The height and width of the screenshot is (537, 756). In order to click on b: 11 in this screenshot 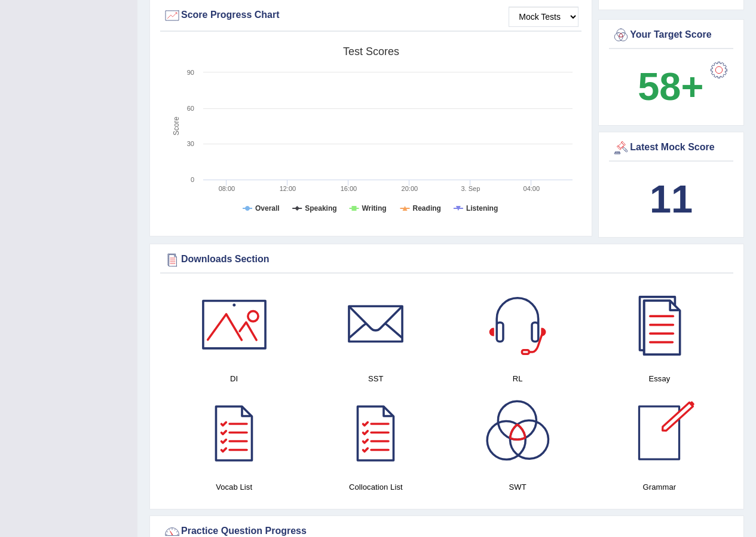, I will do `click(671, 198)`.